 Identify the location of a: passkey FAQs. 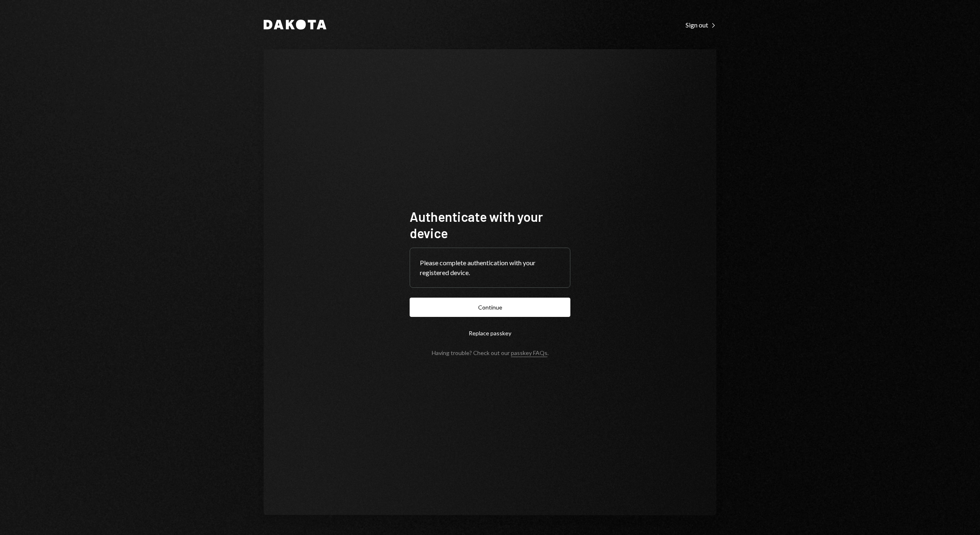
(529, 352).